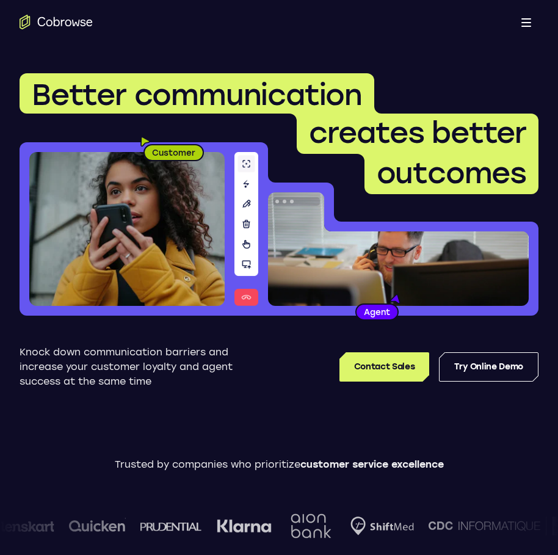 The width and height of the screenshot is (558, 555). Describe the element at coordinates (132, 367) in the screenshot. I see `p: Knock down communication barriers and increase your customer loyalty and agent success at the sam...` at that location.